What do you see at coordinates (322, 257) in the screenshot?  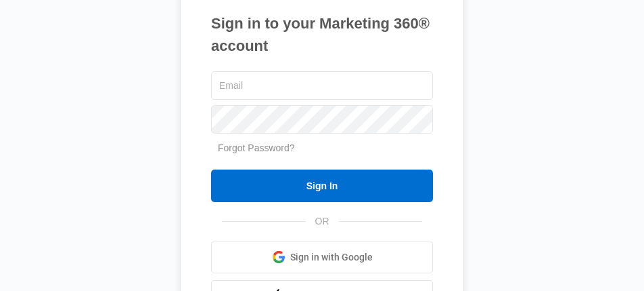 I see `a: Sign in with Google` at bounding box center [322, 257].